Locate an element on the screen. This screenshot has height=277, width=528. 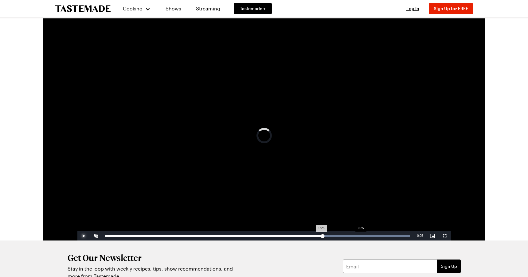
span: Sign Up is located at coordinates (449, 267).